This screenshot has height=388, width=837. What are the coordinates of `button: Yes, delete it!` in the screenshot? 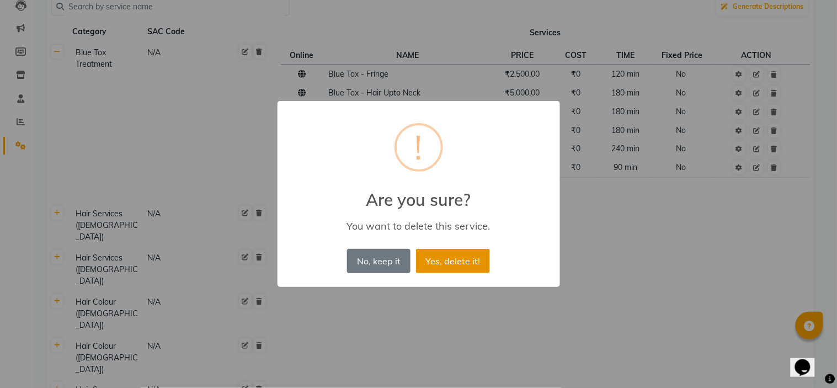 It's located at (453, 261).